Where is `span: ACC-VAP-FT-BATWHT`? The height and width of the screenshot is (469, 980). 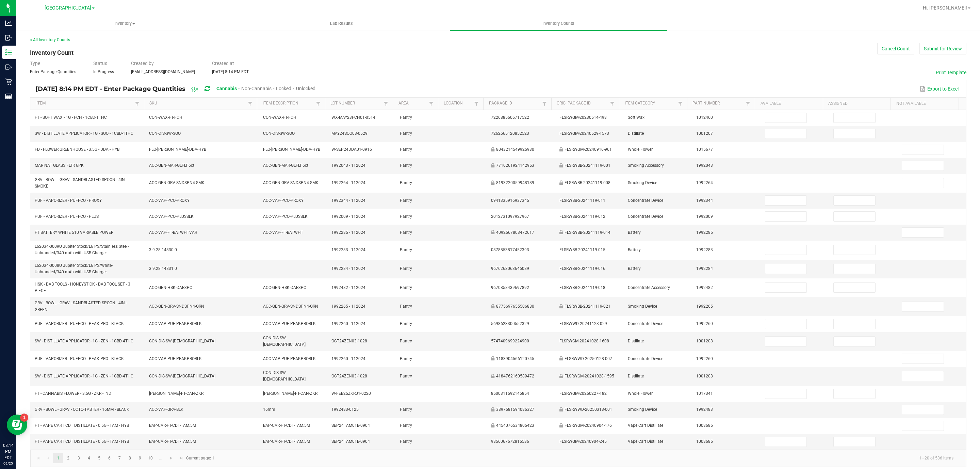
span: ACC-VAP-FT-BATWHT is located at coordinates (283, 233).